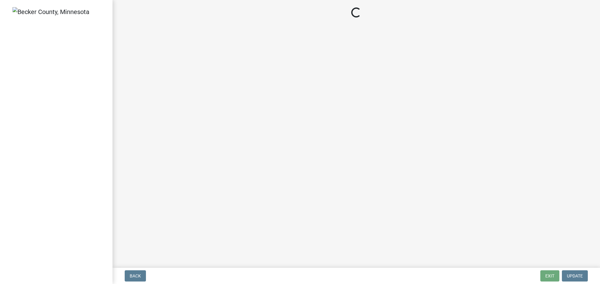  What do you see at coordinates (574, 276) in the screenshot?
I see `span: Update` at bounding box center [574, 276].